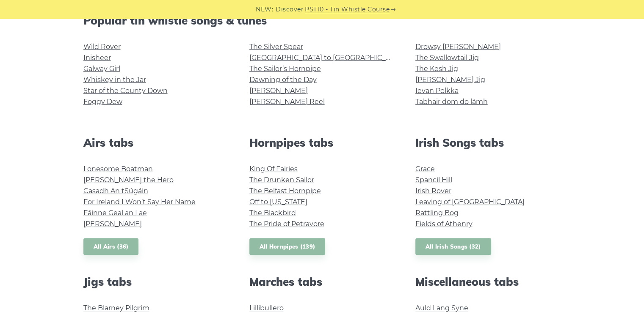 The height and width of the screenshot is (312, 644). What do you see at coordinates (425, 169) in the screenshot?
I see `a: Grace` at bounding box center [425, 169].